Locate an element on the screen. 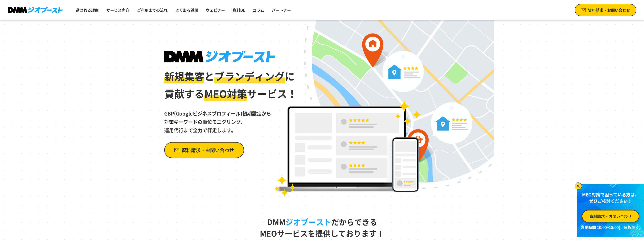 Image resolution: width=644 pixels, height=243 pixels. a: よくある質問 is located at coordinates (187, 10).